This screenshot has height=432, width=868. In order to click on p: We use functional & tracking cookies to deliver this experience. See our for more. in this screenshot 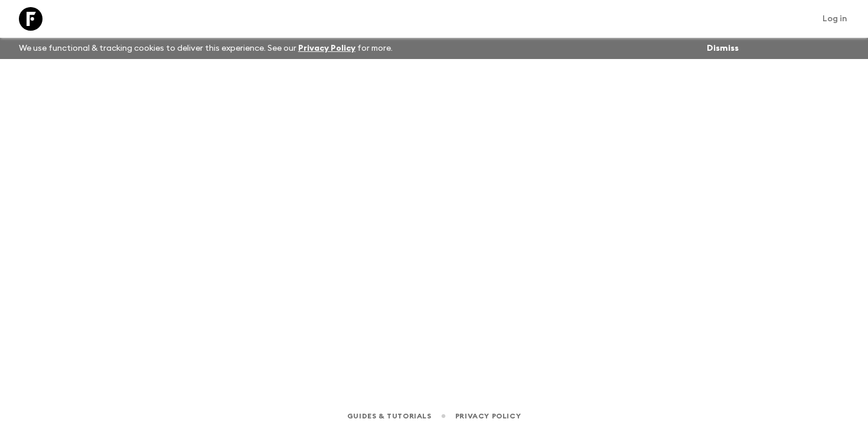, I will do `click(206, 48)`.